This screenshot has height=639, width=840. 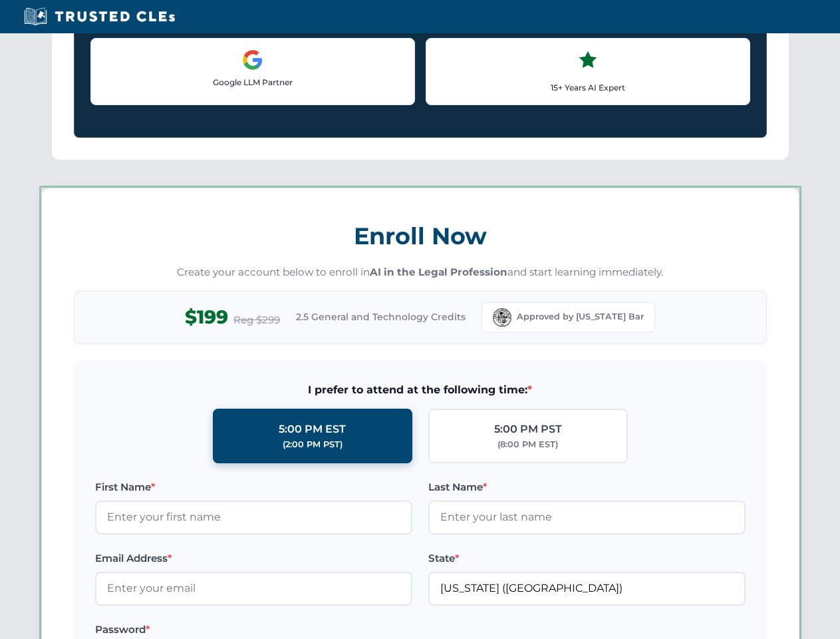 I want to click on img: Trusted CLEs, so click(x=99, y=17).